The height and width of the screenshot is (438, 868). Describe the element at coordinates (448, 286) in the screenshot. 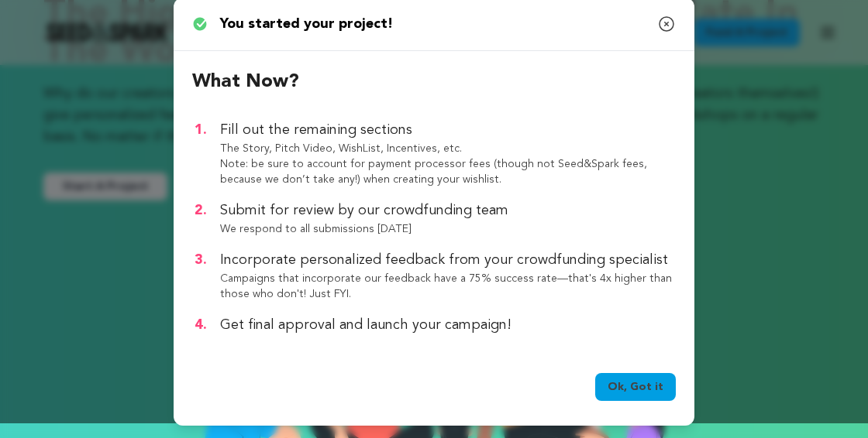

I see `p: Campaigns that incorporate our feedback have a 75% success rate—that's 4x higher than those who d...` at that location.